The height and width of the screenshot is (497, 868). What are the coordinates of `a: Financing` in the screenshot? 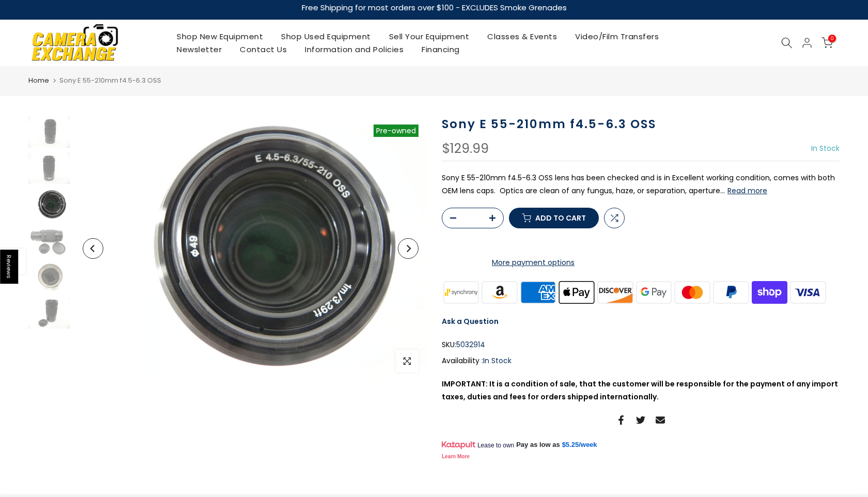 It's located at (441, 49).